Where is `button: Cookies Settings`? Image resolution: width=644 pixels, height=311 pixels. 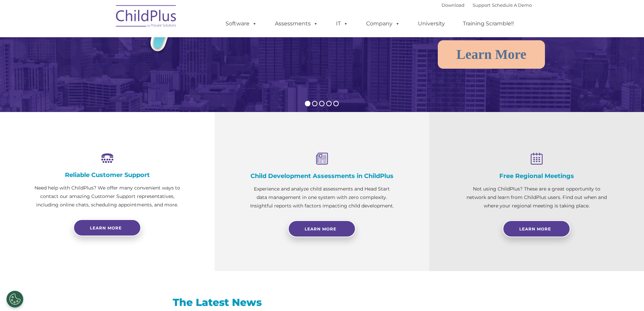 button: Cookies Settings is located at coordinates (15, 299).